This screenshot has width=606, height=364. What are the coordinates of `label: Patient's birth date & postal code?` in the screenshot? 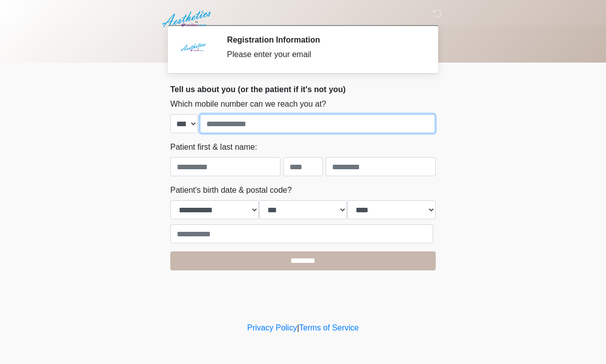 It's located at (231, 190).